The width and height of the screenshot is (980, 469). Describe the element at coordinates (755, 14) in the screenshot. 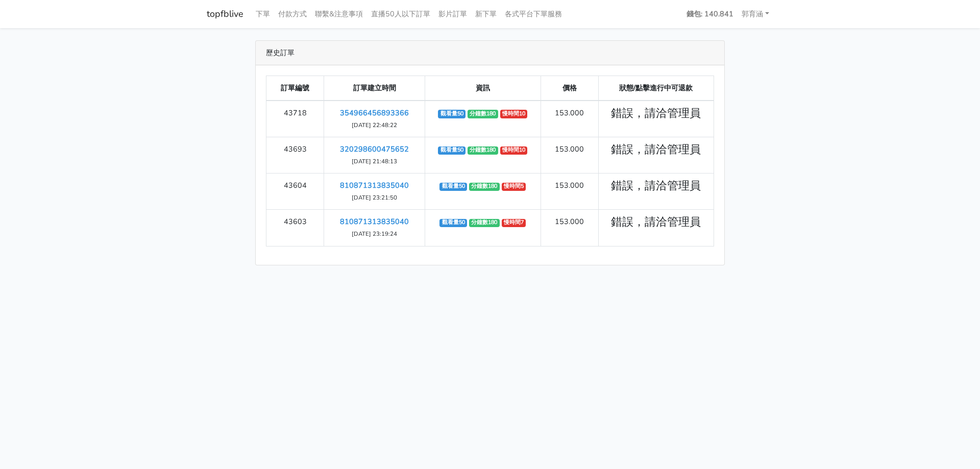

I see `a: 郭育涵` at that location.